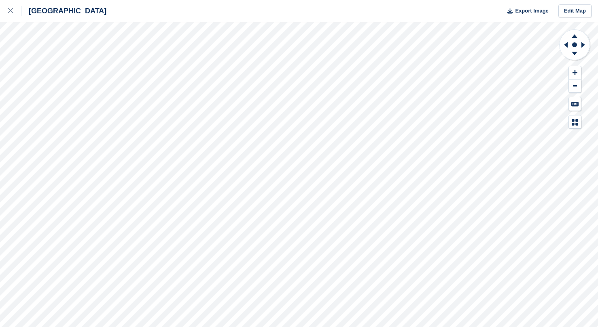 Image resolution: width=598 pixels, height=327 pixels. What do you see at coordinates (575, 104) in the screenshot?
I see `button: Keyboard Shortcuts` at bounding box center [575, 104].